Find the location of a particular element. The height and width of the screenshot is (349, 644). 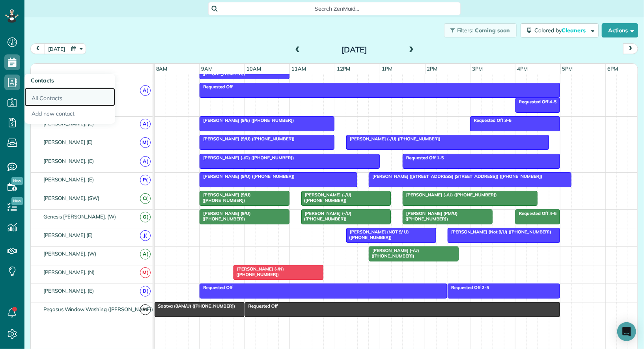

span: Filters: is located at coordinates (465, 31).